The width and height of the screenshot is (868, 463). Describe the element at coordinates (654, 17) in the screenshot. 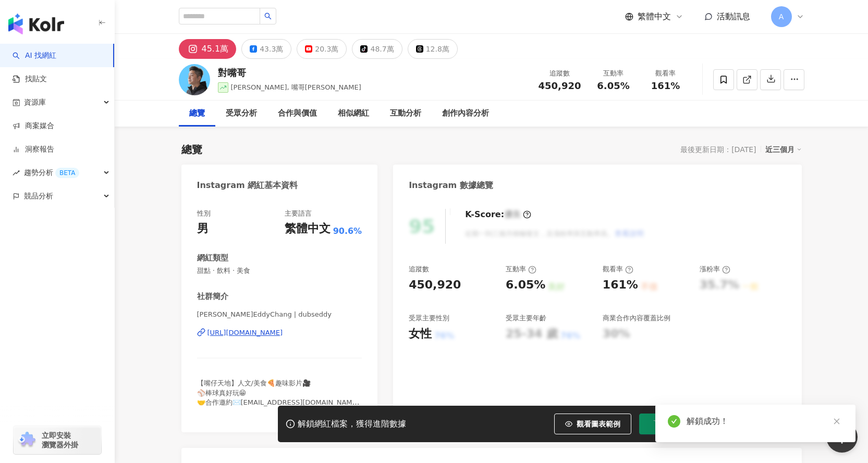

I see `span: 繁體中文` at that location.